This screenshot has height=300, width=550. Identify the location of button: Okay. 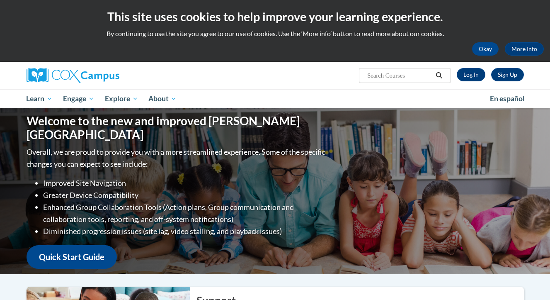
(486, 49).